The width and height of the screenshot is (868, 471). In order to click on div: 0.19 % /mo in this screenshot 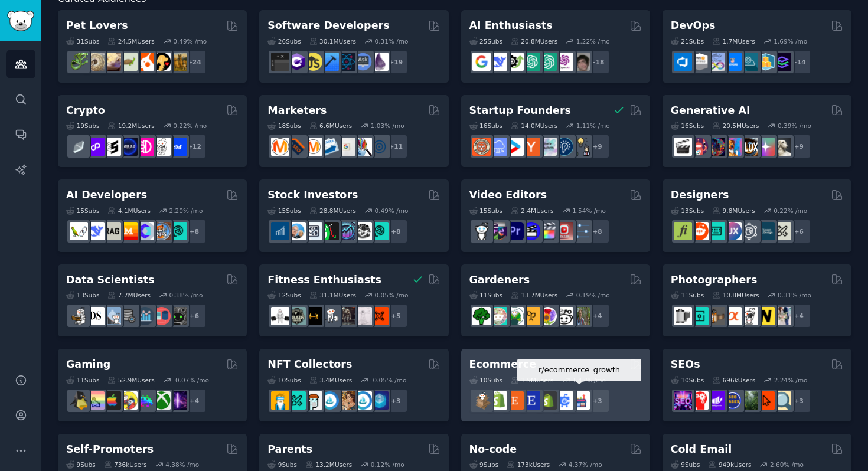, I will do `click(592, 295)`.